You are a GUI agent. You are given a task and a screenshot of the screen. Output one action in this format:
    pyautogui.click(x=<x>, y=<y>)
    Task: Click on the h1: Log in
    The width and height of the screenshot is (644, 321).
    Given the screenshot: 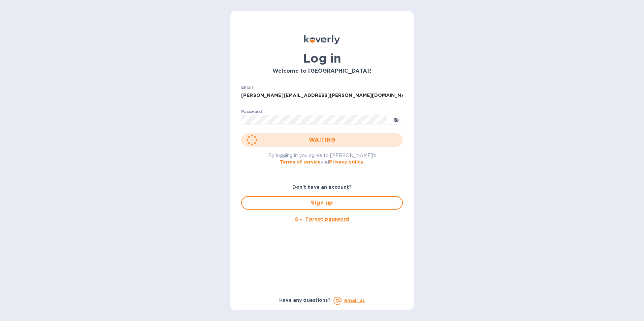 What is the action you would take?
    pyautogui.click(x=322, y=58)
    